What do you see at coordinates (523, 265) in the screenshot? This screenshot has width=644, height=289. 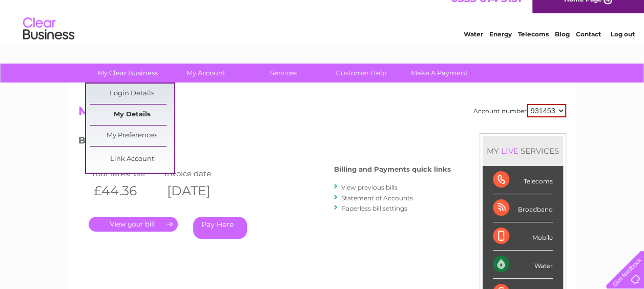 I see `div: Water` at bounding box center [523, 265].